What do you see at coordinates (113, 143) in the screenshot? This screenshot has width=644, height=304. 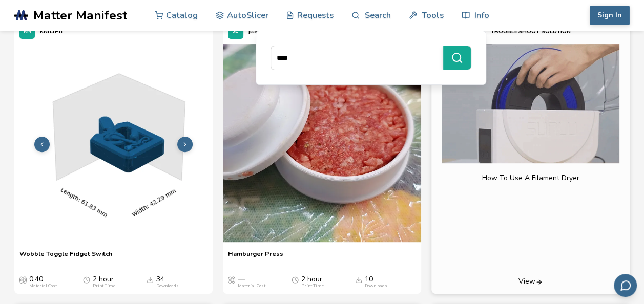 I see `img: 1_3D_Dimensions` at bounding box center [113, 143].